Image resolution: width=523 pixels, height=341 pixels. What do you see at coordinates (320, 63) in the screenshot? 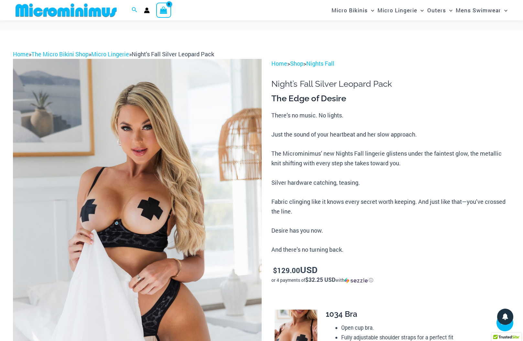
I see `a: Nights Fall` at bounding box center [320, 63].